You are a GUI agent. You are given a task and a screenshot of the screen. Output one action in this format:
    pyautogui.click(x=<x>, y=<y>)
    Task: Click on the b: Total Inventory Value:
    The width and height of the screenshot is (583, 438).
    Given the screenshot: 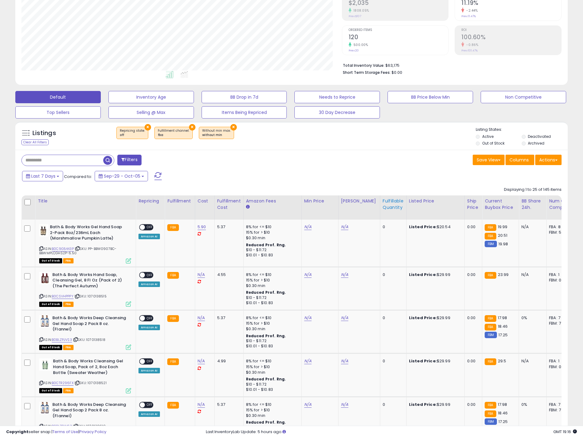 What is the action you would take?
    pyautogui.click(x=364, y=65)
    